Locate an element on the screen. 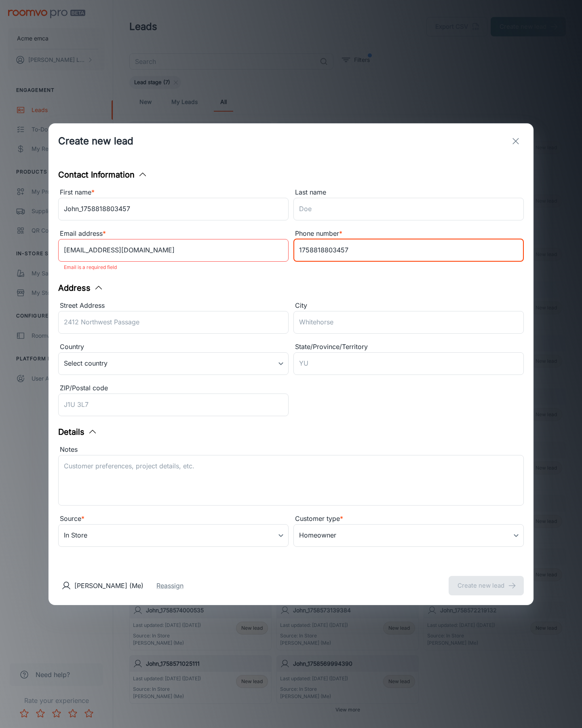 This screenshot has width=582, height=728. div: State/Province/Territory is located at coordinates (409, 347).